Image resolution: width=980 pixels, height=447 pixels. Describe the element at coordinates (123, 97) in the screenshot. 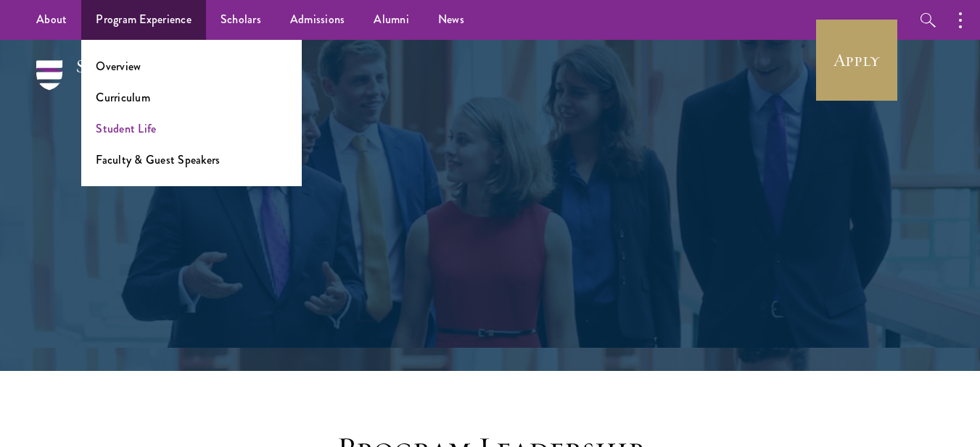

I see `a: Curriculum` at that location.